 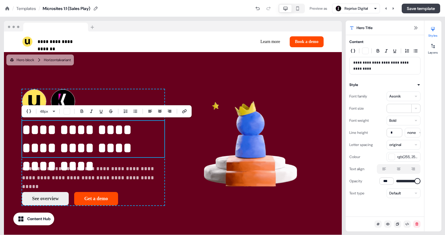 I want to click on div: Default, so click(x=395, y=193).